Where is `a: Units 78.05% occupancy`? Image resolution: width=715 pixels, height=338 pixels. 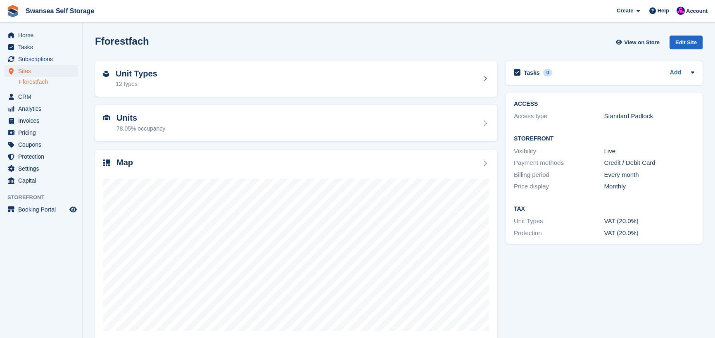
a: Units 78.05% occupancy is located at coordinates (296, 123).